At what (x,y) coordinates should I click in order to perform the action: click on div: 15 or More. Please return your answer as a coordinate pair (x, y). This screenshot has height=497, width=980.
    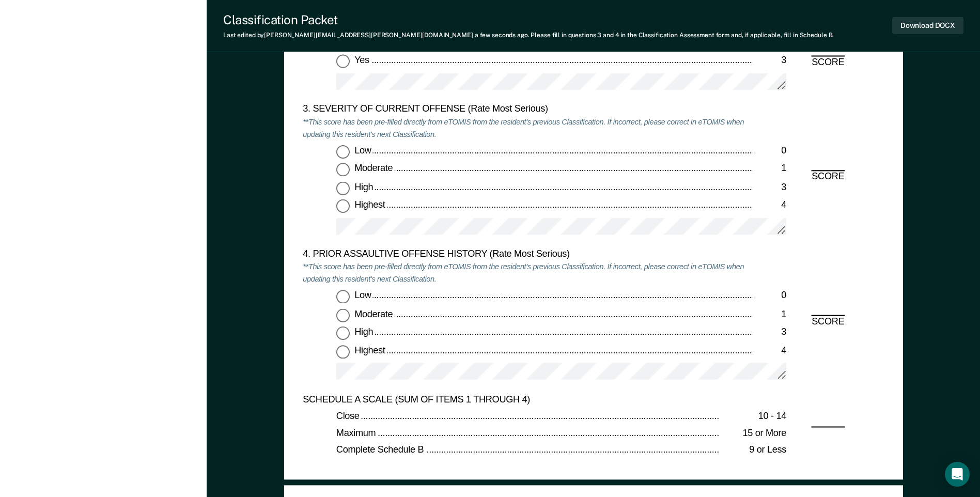
    Looking at the image, I should click on (753, 433).